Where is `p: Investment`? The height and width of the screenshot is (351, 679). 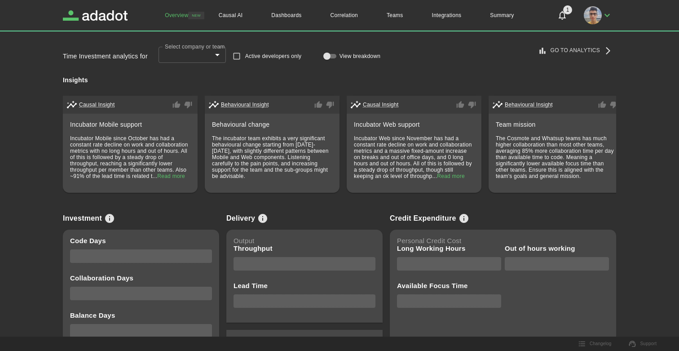
p: Investment is located at coordinates (82, 218).